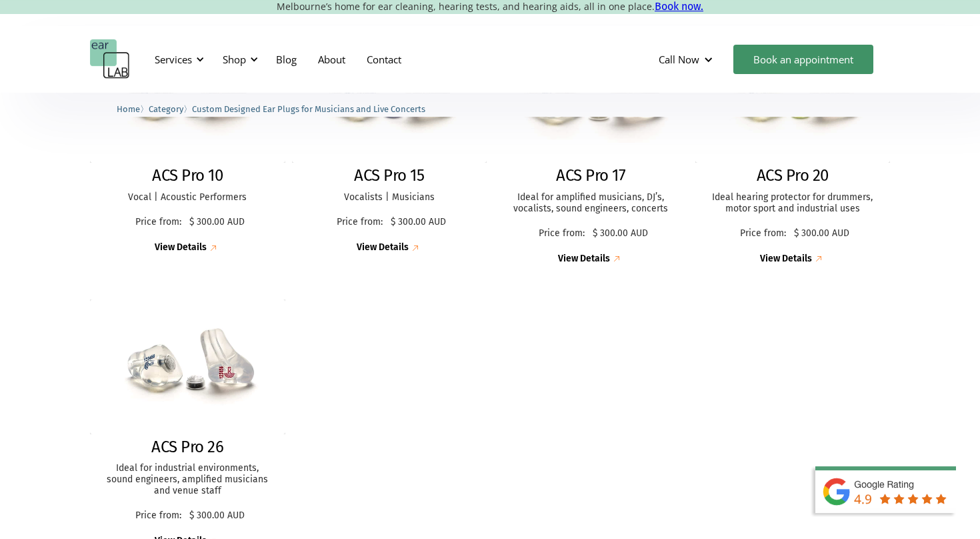  What do you see at coordinates (187, 142) in the screenshot?
I see `a: ACS Pro 10ACS Pro 10Vocal | Acoustic PerformersPrice from:$ 300.00 AUDView Details` at bounding box center [187, 142].